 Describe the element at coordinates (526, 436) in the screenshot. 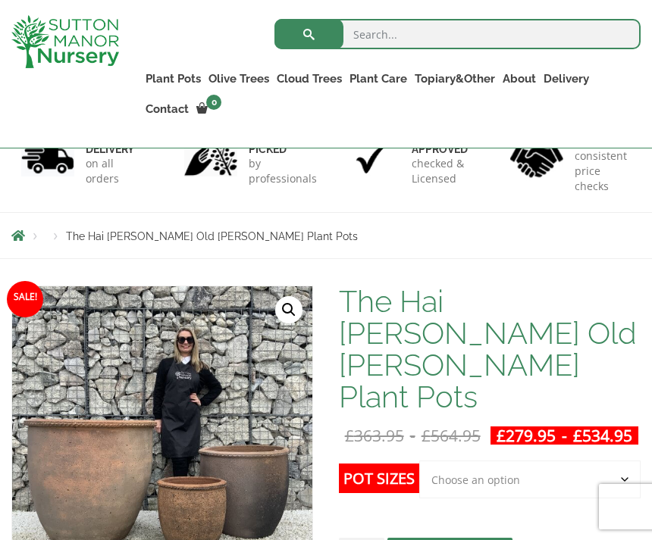

I see `bdi: 279.95` at that location.